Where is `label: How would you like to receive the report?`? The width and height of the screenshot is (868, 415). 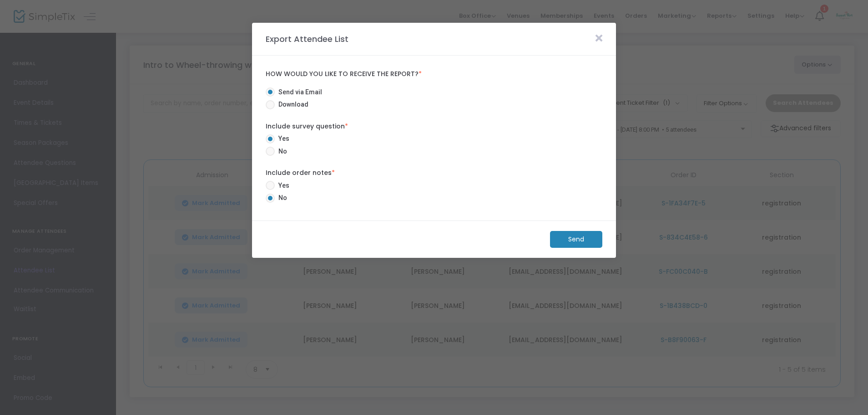
label: How would you like to receive the report? is located at coordinates (434, 74).